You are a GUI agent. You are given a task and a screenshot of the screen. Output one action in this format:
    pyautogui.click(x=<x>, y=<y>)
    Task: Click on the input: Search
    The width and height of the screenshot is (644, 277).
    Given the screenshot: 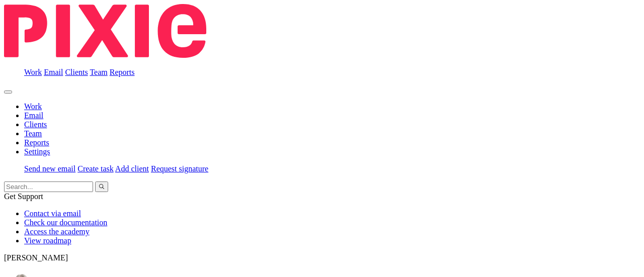 What is the action you would take?
    pyautogui.click(x=49, y=187)
    